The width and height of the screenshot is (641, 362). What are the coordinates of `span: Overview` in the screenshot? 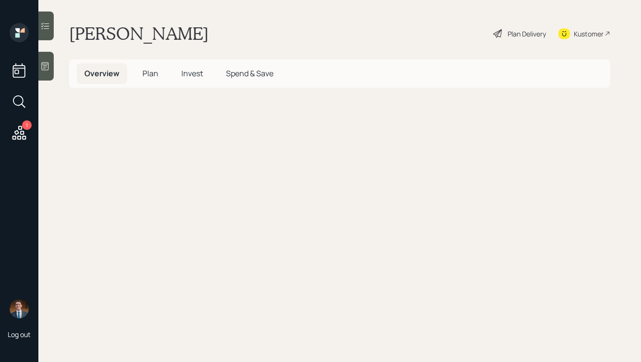 It's located at (102, 73).